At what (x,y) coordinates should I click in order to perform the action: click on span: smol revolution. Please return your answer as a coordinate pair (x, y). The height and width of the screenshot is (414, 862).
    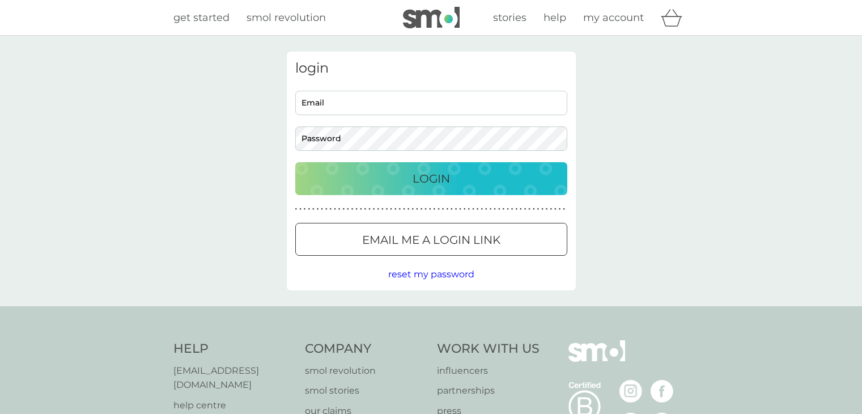
    Looking at the image, I should click on (286, 18).